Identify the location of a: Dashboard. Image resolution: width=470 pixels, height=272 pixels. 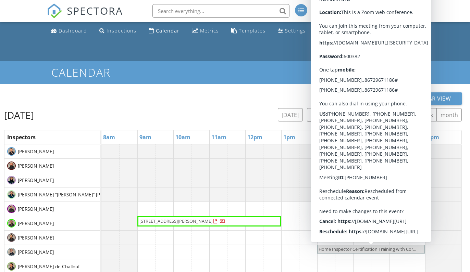
(69, 31).